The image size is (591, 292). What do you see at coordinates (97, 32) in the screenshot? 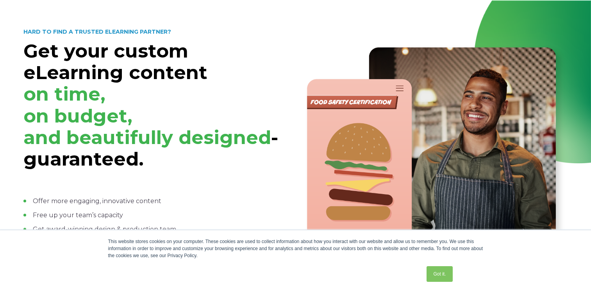
I see `strong: HARD TO FIND A TRUSTED ELEARNING PARTNER?` at bounding box center [97, 32].